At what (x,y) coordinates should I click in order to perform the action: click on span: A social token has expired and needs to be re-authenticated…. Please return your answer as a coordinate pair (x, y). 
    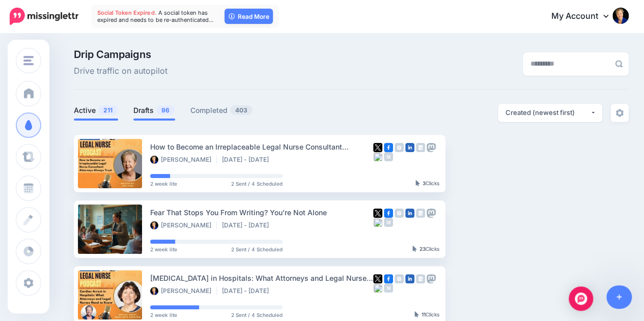
    Looking at the image, I should click on (155, 16).